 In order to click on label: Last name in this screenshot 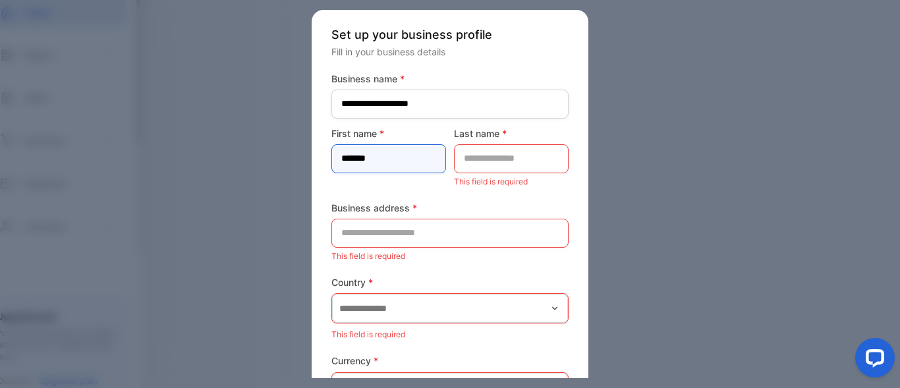, I will do `click(511, 133)`.